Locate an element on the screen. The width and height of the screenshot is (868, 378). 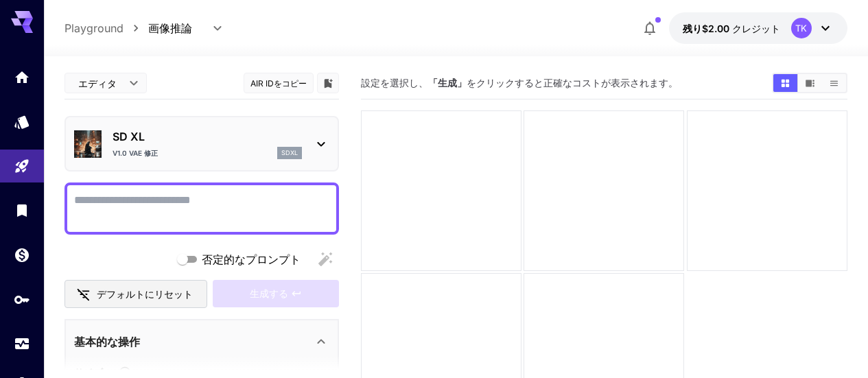
a: Playground is located at coordinates (94, 28).